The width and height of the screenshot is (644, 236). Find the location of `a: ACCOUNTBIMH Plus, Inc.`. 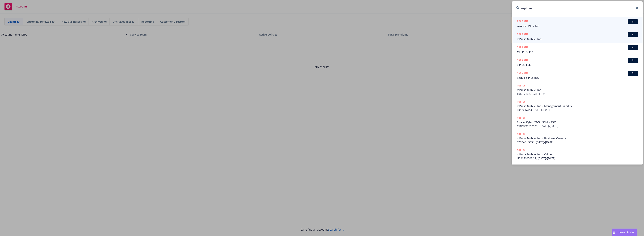

a: ACCOUNTBIMH Plus, Inc. is located at coordinates (577, 50).